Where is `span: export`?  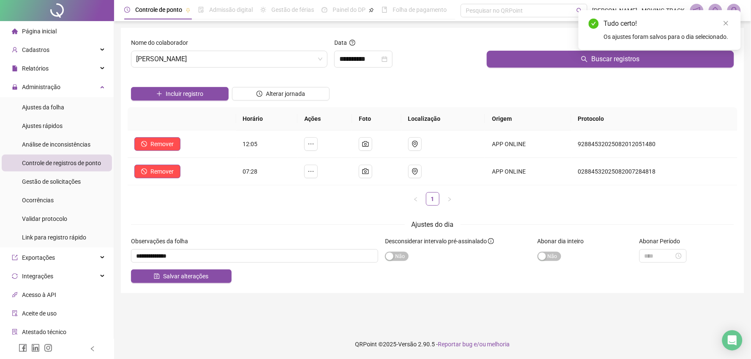
span: export is located at coordinates (15, 258).